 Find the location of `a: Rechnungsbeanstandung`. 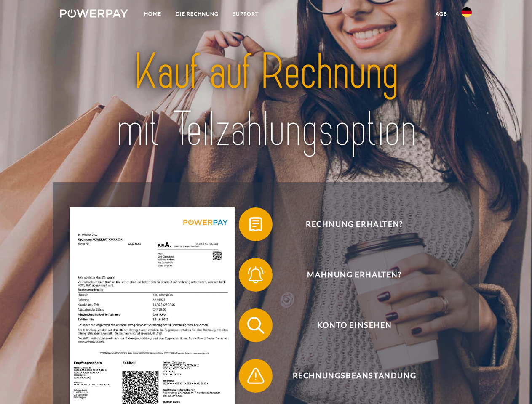

a: Rechnungsbeanstandung is located at coordinates (348, 376).